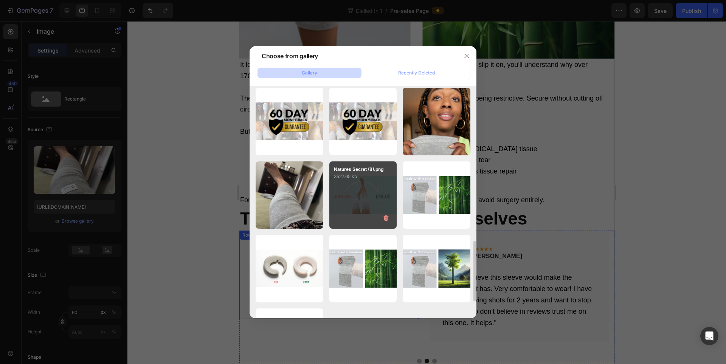 This screenshot has width=726, height=364. What do you see at coordinates (127, 162) in the screenshot?
I see `span: : Stabilized joint position prevents the tear from worsening` at bounding box center [127, 162].